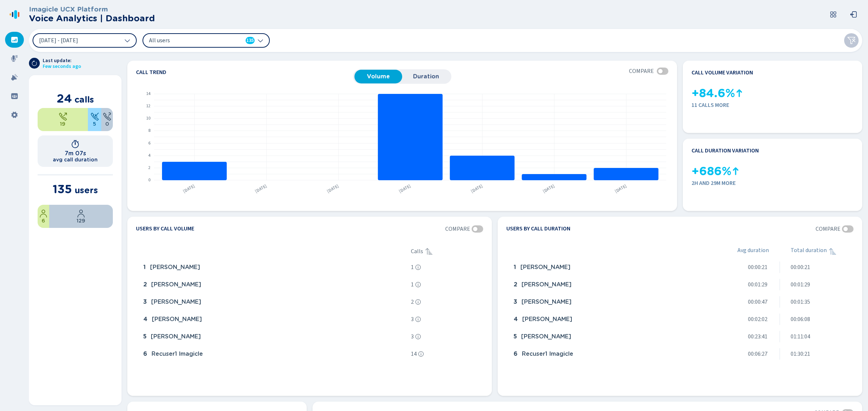 Image resolution: width=868 pixels, height=411 pixels. What do you see at coordinates (75, 153) in the screenshot?
I see `h1: 7m 07s` at bounding box center [75, 153].